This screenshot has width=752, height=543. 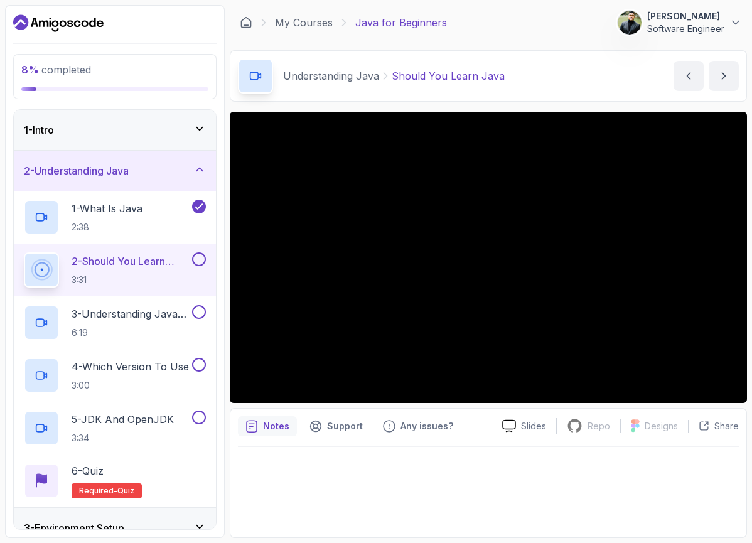 What do you see at coordinates (713, 426) in the screenshot?
I see `button: Share` at bounding box center [713, 426].